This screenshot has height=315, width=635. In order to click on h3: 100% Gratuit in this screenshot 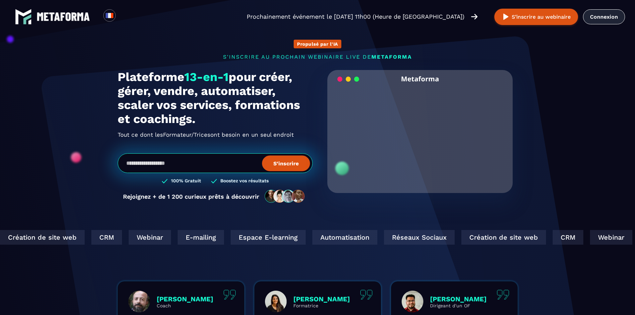, I will do `click(186, 181)`.